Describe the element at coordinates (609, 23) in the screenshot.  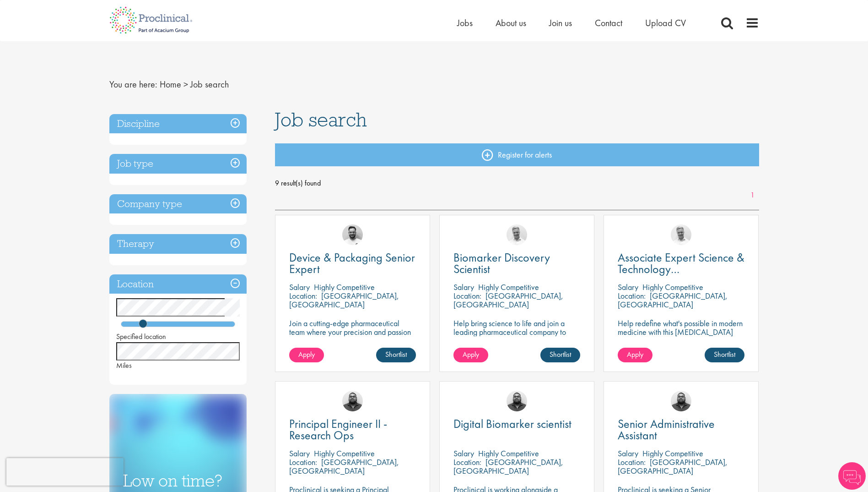
I see `span: Contact` at that location.